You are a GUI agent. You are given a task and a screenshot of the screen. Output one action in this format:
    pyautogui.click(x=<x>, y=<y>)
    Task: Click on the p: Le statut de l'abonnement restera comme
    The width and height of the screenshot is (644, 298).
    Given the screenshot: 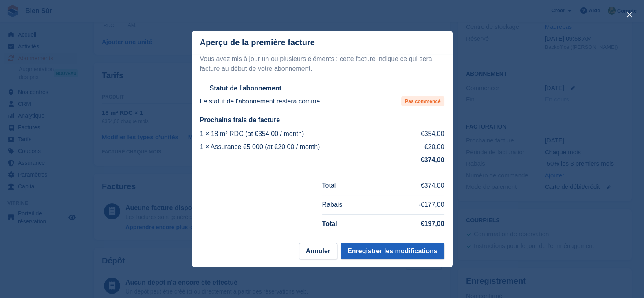 What is the action you would take?
    pyautogui.click(x=260, y=102)
    